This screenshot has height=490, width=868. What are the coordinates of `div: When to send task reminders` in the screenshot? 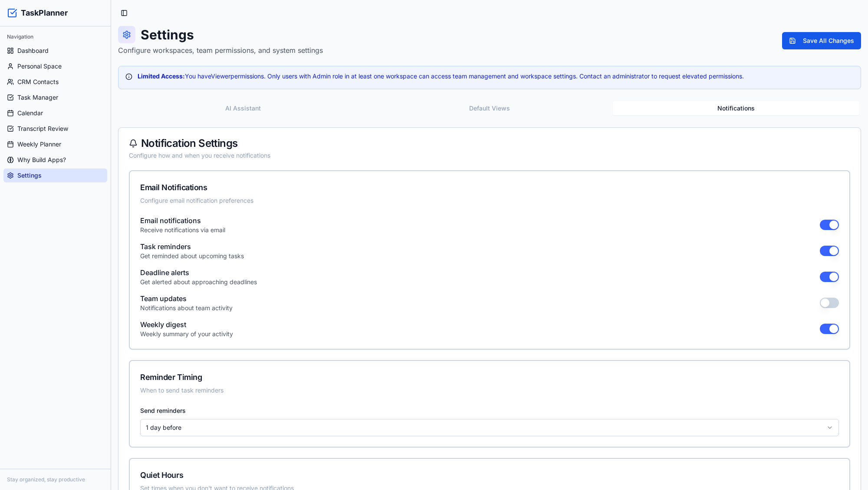 It's located at (490, 391).